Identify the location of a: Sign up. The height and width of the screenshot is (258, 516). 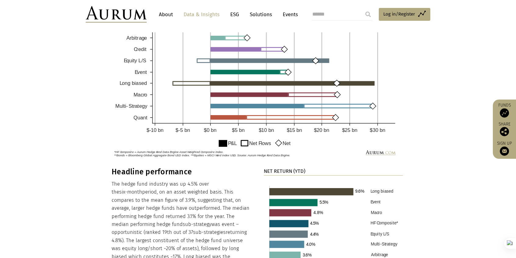
(505, 148).